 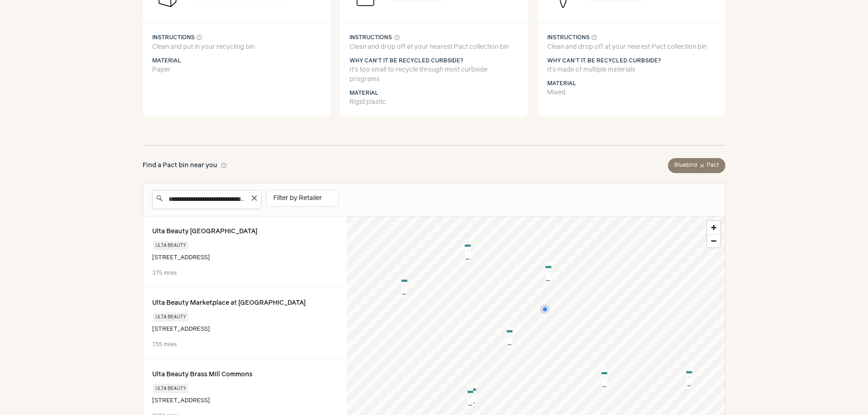 What do you see at coordinates (245, 273) in the screenshot?
I see `div: 3.75 miles` at bounding box center [245, 273].